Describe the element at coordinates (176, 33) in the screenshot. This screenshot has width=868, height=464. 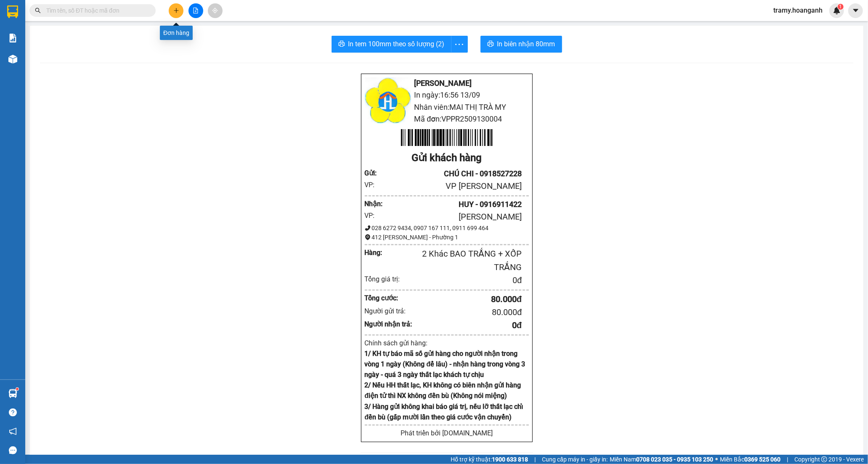
I see `div: Đơn hàng` at that location.